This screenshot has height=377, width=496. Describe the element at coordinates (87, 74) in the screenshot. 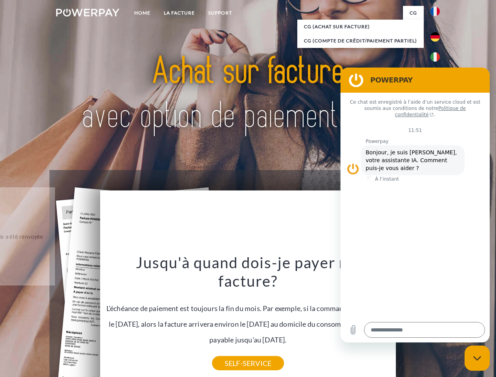

I see `p: Powerpay` at that location.